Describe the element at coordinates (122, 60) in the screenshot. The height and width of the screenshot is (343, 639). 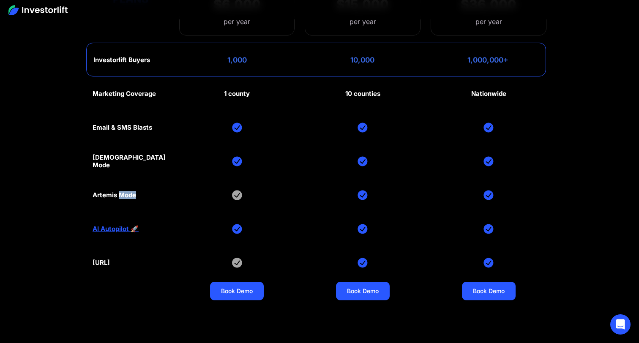
I see `div: Investorlift Buyers` at that location.